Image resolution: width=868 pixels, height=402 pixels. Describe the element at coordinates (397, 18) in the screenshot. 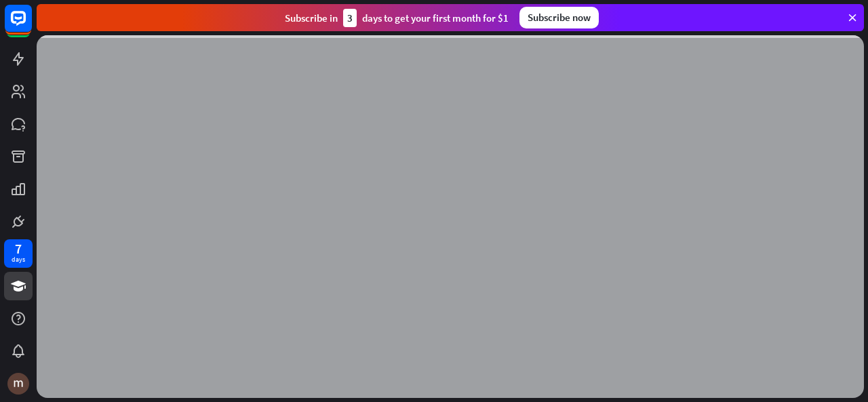

I see `div: Subscribe in days to get your first month for $1` at that location.